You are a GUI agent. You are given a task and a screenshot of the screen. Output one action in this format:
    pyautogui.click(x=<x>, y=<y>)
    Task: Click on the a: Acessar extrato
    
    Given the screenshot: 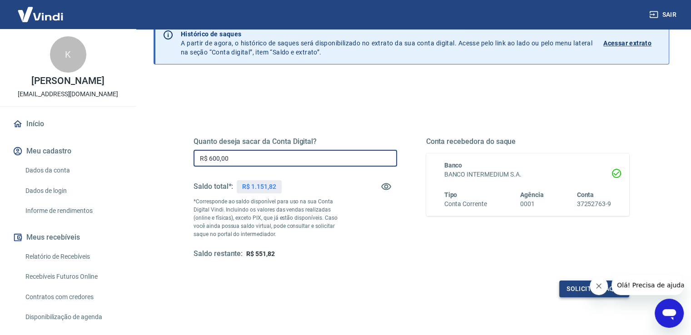 What is the action you would take?
    pyautogui.click(x=632, y=43)
    